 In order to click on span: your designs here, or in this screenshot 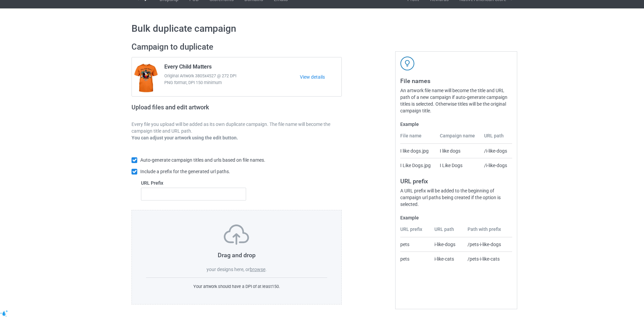, I will do `click(228, 269)`.